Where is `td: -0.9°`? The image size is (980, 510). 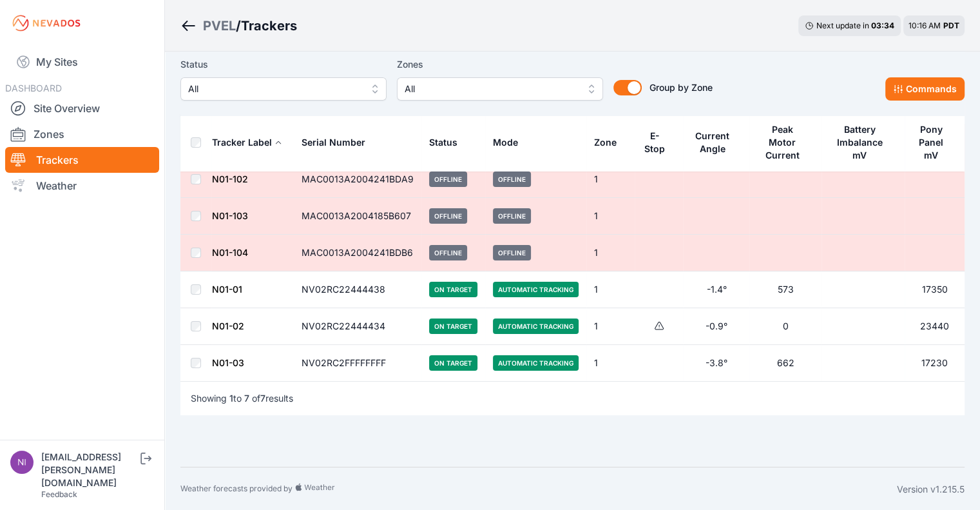 td: -0.9° is located at coordinates (716, 326).